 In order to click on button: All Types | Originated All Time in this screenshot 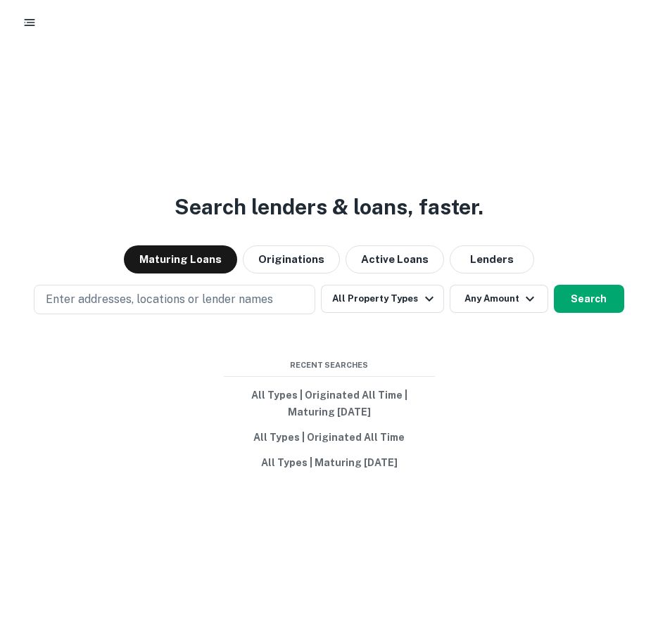, I will do `click(329, 437)`.